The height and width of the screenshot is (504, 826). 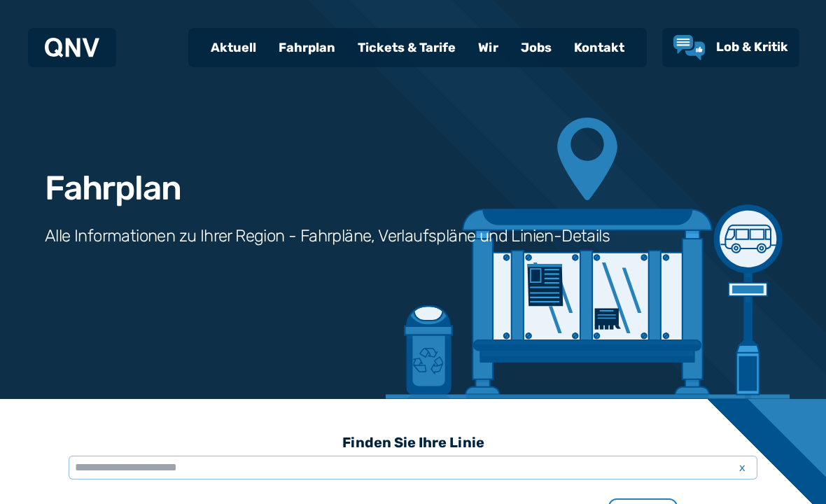 I want to click on div: Tickets & Tarife, so click(x=407, y=48).